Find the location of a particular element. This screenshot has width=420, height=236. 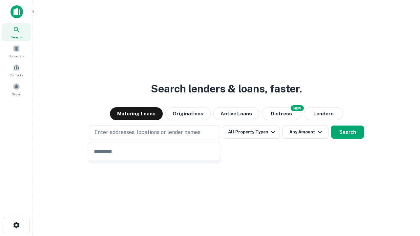

button: Lenders is located at coordinates (323, 114).